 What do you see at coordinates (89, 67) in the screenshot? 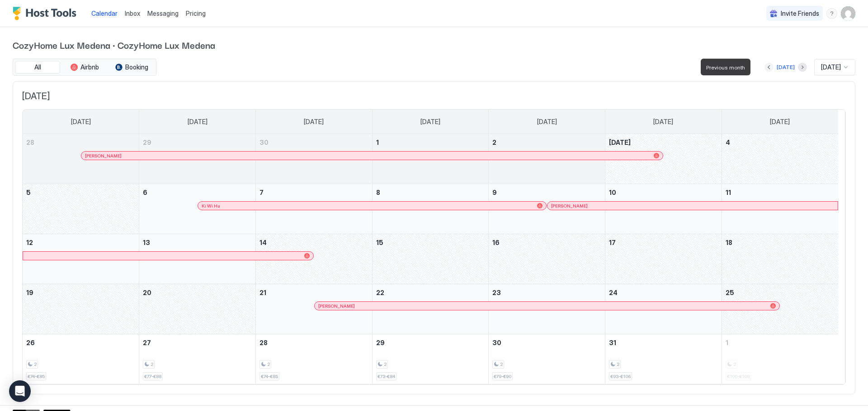
I see `span: Airbnb` at bounding box center [89, 67].